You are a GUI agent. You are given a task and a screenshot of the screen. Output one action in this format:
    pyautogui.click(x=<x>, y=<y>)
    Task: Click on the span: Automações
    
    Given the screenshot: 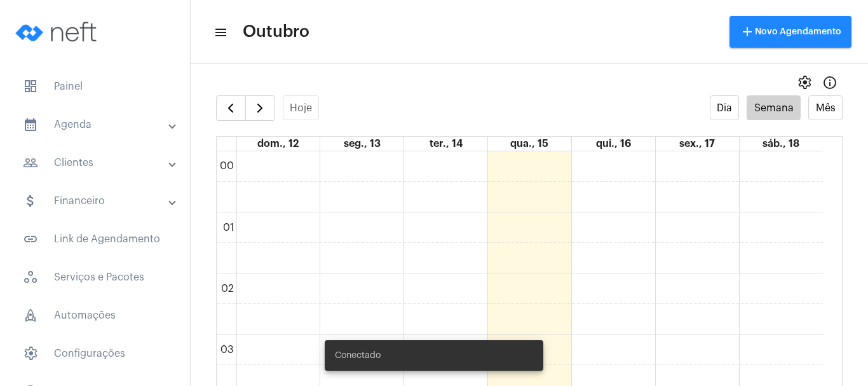 What is the action you would take?
    pyautogui.click(x=95, y=316)
    